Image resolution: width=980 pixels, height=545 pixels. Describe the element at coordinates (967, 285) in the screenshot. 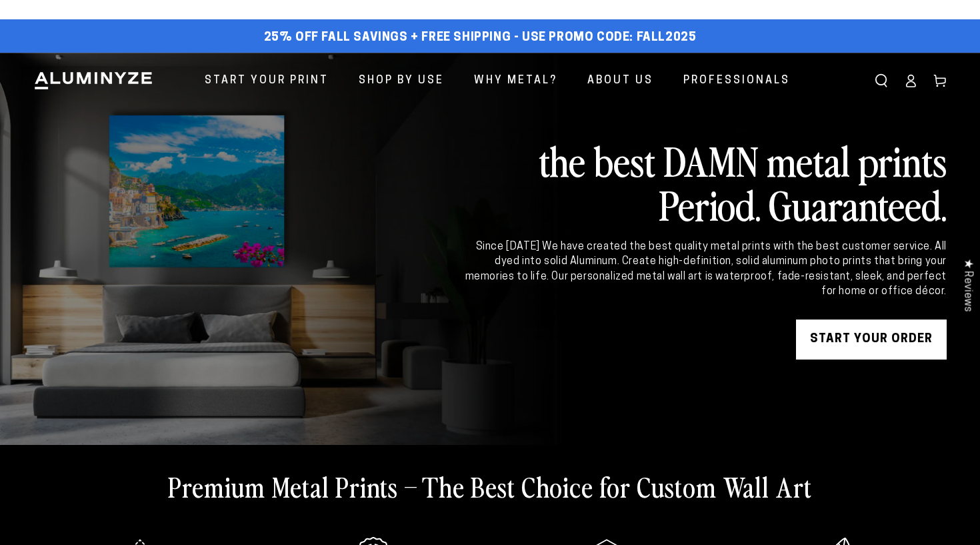

I see `div: Click to open Judge.me floating reviews tab` at that location.